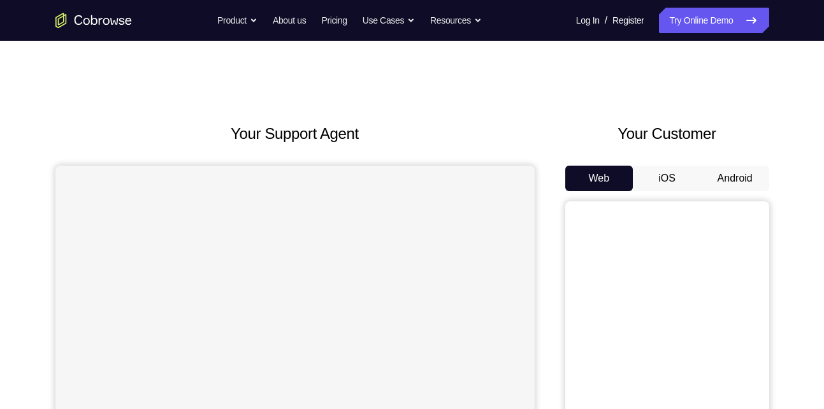  Describe the element at coordinates (628, 20) in the screenshot. I see `a: Register` at that location.